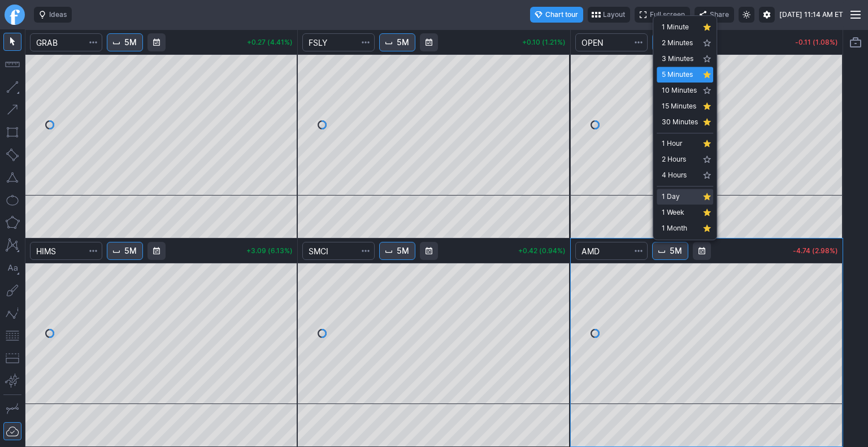  I want to click on span: 2 Hours, so click(680, 159).